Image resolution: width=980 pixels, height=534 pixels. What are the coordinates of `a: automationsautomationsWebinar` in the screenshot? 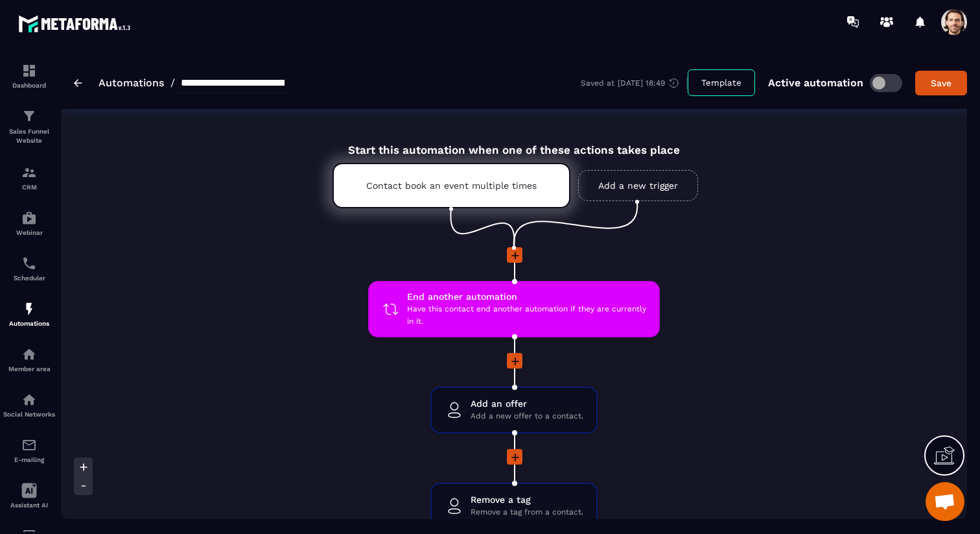 It's located at (29, 223).